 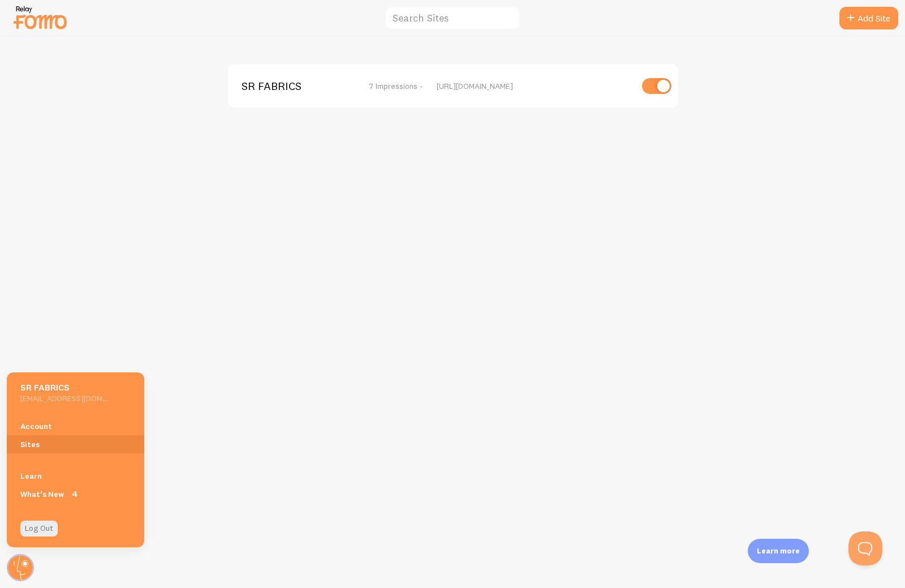 I want to click on a: Learn, so click(x=75, y=476).